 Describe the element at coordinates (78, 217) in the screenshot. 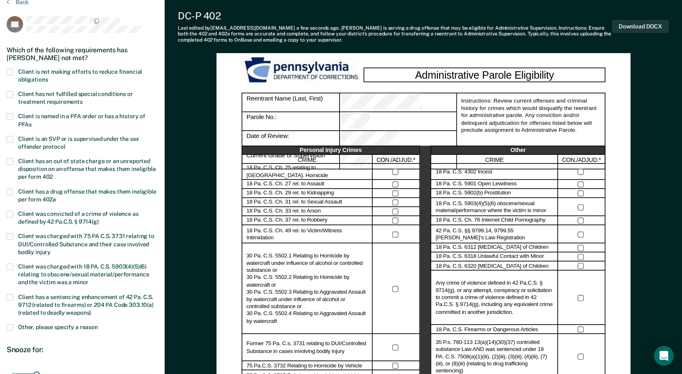

I see `span: Client was convicted of a crime of violence as defined by 42 Pa.C.S. § 9714(g)` at that location.